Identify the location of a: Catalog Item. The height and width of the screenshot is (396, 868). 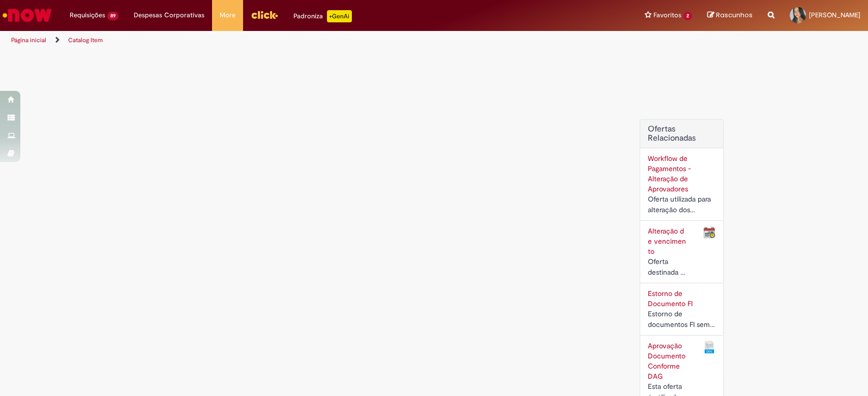
(85, 40).